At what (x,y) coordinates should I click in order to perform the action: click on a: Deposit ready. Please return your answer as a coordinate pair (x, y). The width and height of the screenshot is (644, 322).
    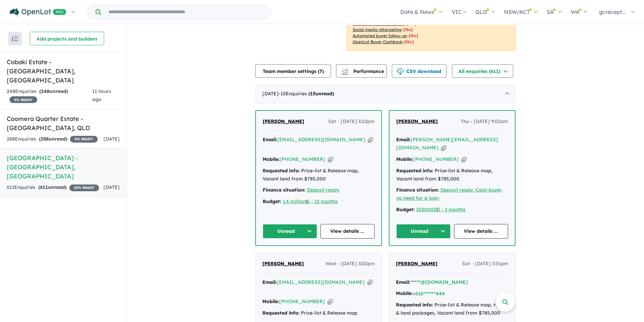
    Looking at the image, I should click on (323, 190).